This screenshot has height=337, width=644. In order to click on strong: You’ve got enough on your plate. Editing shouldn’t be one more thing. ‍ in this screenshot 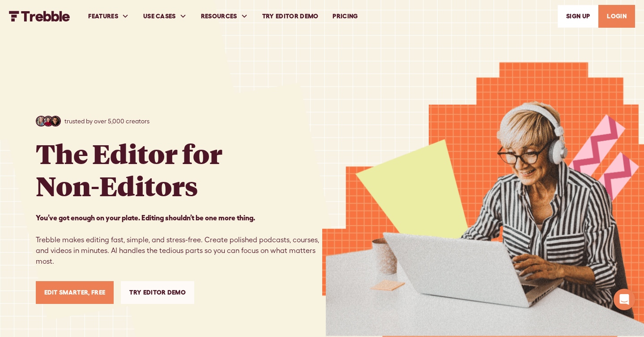, I will do `click(146, 218)`.